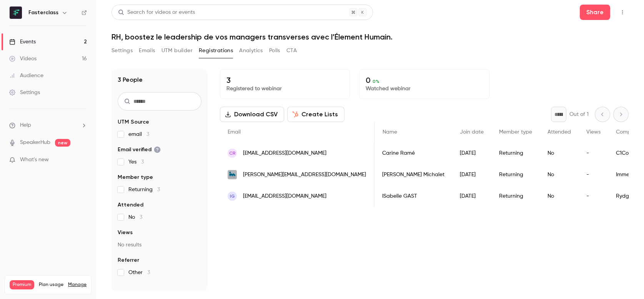 Image resolution: width=644 pixels, height=299 pixels. I want to click on p: Registered to webinar, so click(285, 89).